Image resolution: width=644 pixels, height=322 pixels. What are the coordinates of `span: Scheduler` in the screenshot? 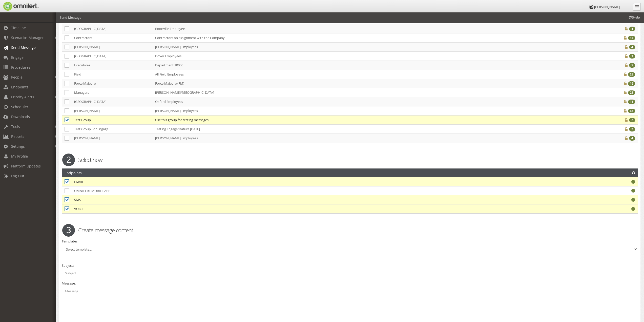 It's located at (20, 107).